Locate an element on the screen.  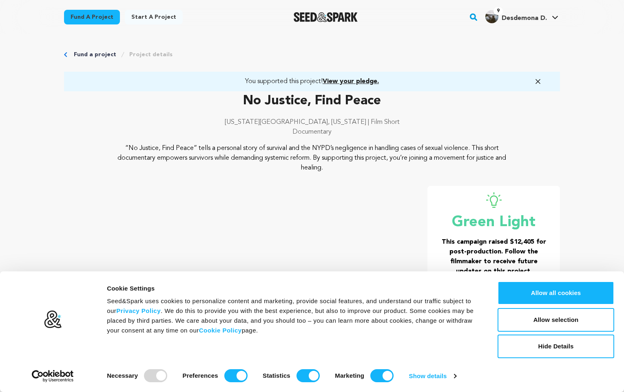
button: Allow all cookies is located at coordinates (556, 293).